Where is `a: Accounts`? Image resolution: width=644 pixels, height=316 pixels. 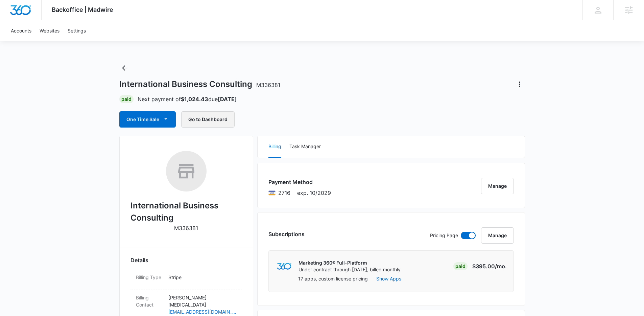 a: Accounts is located at coordinates (21, 30).